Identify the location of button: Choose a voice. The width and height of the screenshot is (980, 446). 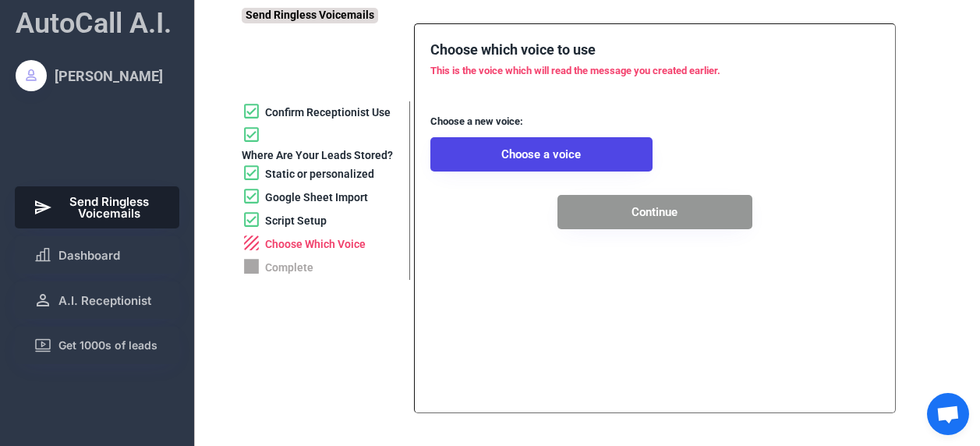
(541, 154).